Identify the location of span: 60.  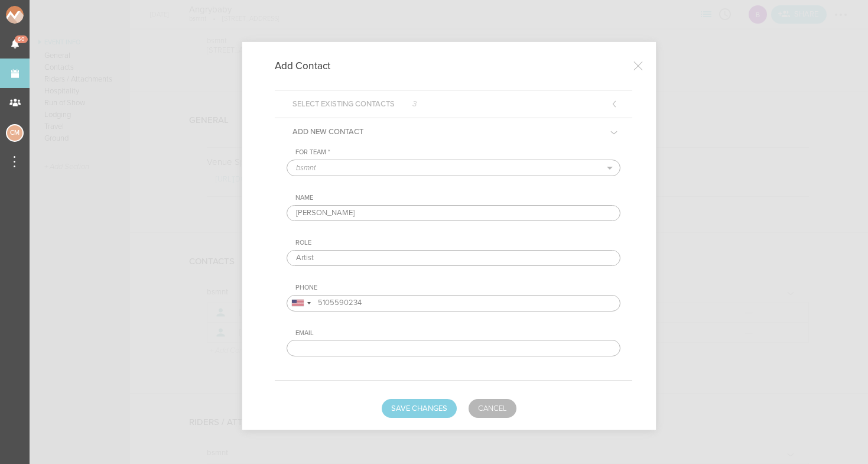
(21, 39).